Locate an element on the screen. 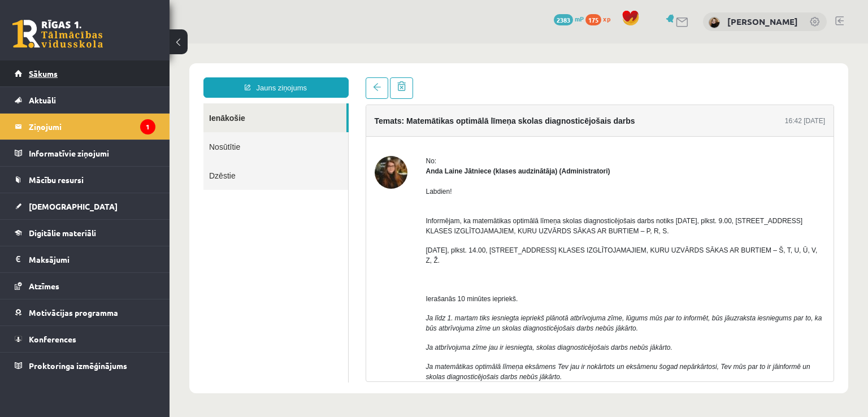 The height and width of the screenshot is (417, 868). legend: Informatīvie ziņojumi is located at coordinates (92, 153).